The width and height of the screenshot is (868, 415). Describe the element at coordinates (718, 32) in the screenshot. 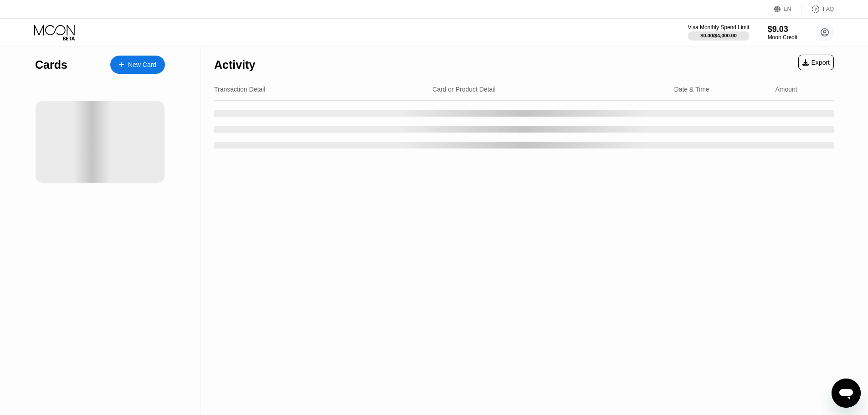

I see `div: Visa Monthly Spend Limit$0.00/$4,000.00` at that location.